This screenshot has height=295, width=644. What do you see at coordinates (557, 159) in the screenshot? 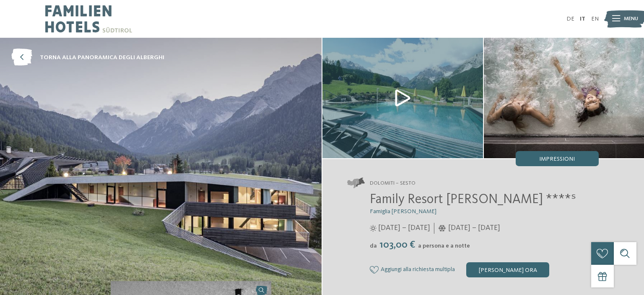
I see `span: Impressioni` at bounding box center [557, 159].